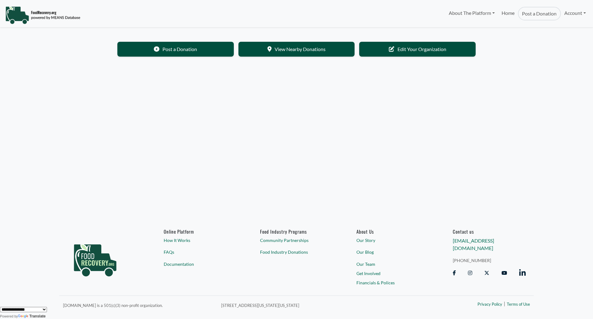 Image resolution: width=593 pixels, height=319 pixels. I want to click on a: About Us, so click(393, 231).